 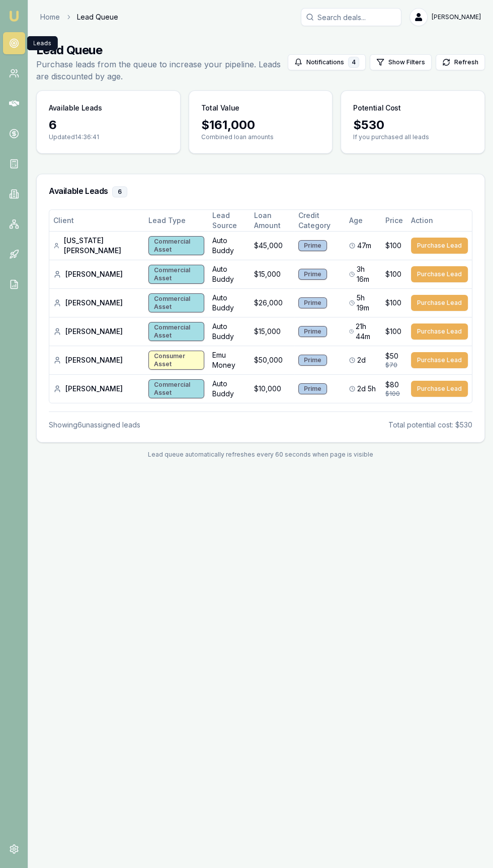 I want to click on span: 5h 19m, so click(x=366, y=303).